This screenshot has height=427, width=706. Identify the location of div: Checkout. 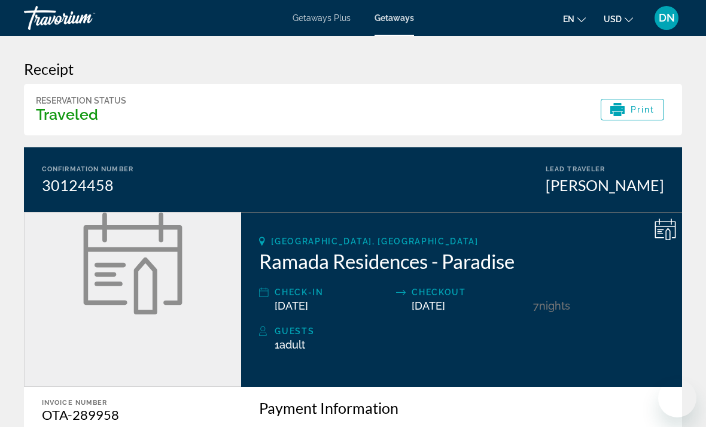
(469, 292).